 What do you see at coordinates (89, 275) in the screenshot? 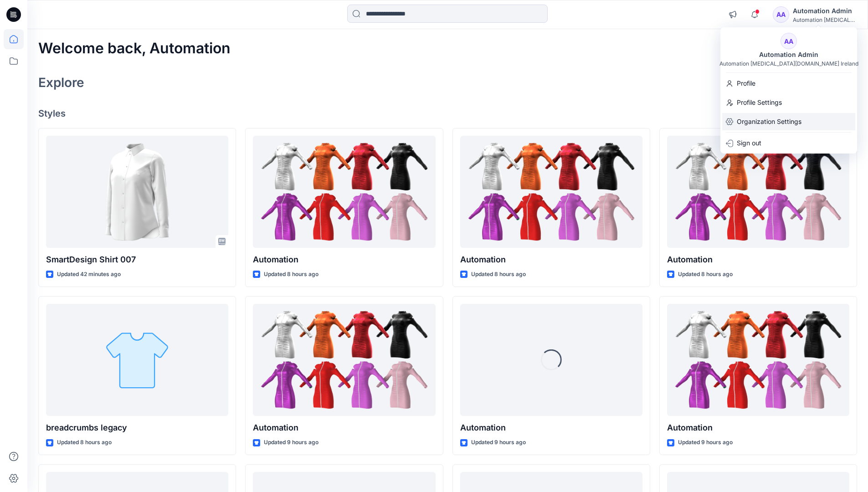
I see `p: Updated 42 minutes ago` at bounding box center [89, 275].